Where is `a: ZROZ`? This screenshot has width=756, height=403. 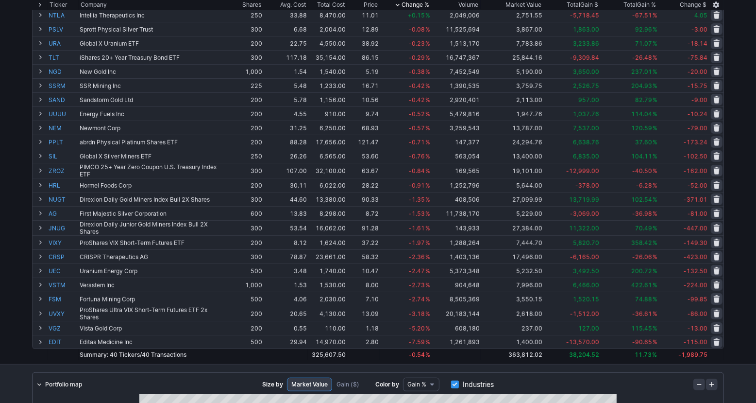 a: ZROZ is located at coordinates (63, 170).